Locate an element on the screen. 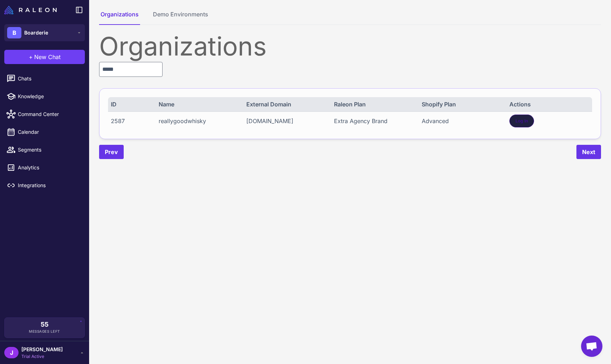 The image size is (611, 364). a: Integrations is located at coordinates (45, 186).